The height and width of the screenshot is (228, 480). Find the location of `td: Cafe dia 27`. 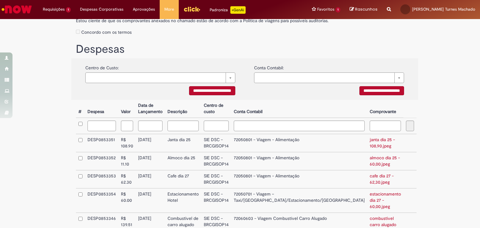

td: Cafe dia 27 is located at coordinates (183, 179).